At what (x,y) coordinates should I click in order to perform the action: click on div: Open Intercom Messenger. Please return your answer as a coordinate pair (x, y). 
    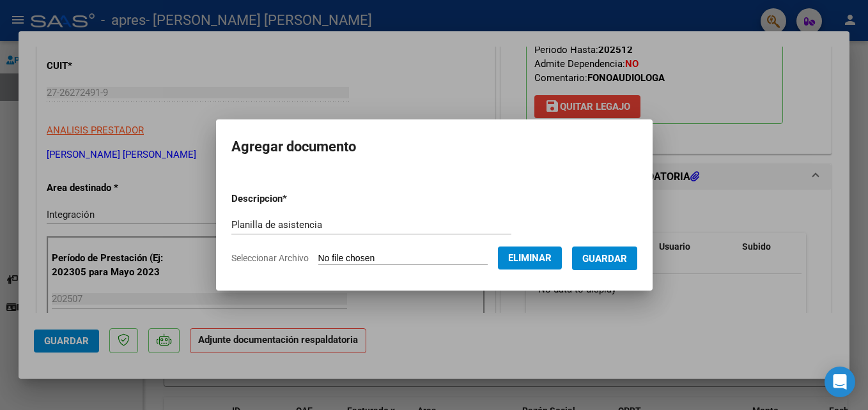
    Looking at the image, I should click on (839, 382).